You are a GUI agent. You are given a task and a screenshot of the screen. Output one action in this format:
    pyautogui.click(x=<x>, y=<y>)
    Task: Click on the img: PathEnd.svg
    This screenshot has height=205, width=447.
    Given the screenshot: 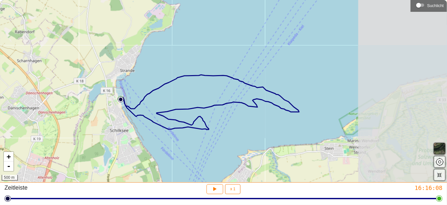 What is the action you would take?
    pyautogui.click(x=120, y=99)
    